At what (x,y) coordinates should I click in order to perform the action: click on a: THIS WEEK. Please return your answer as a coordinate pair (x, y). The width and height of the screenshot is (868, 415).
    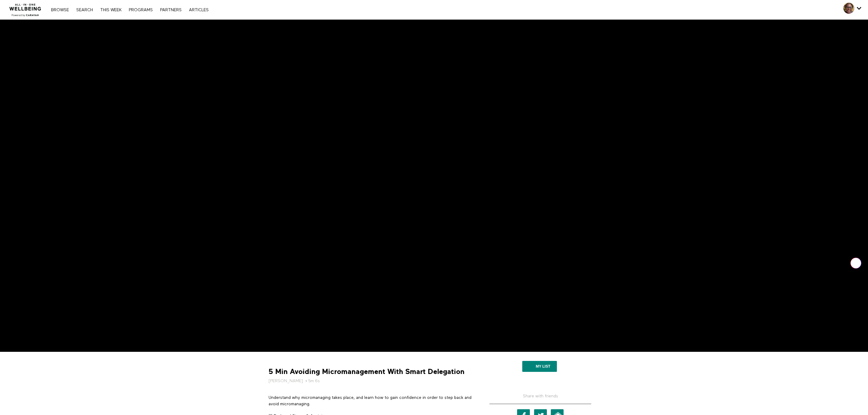
    Looking at the image, I should click on (111, 10).